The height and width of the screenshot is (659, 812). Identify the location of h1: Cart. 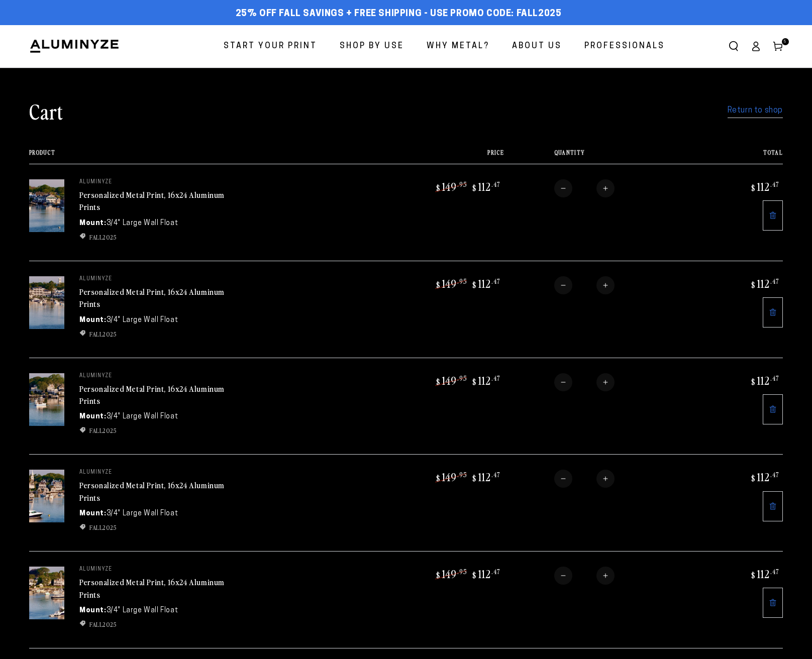
(46, 111).